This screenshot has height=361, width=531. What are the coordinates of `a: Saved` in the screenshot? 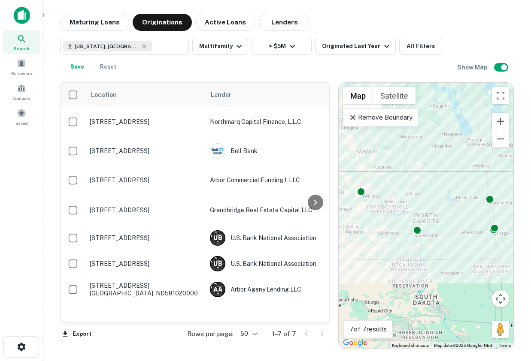 It's located at (21, 117).